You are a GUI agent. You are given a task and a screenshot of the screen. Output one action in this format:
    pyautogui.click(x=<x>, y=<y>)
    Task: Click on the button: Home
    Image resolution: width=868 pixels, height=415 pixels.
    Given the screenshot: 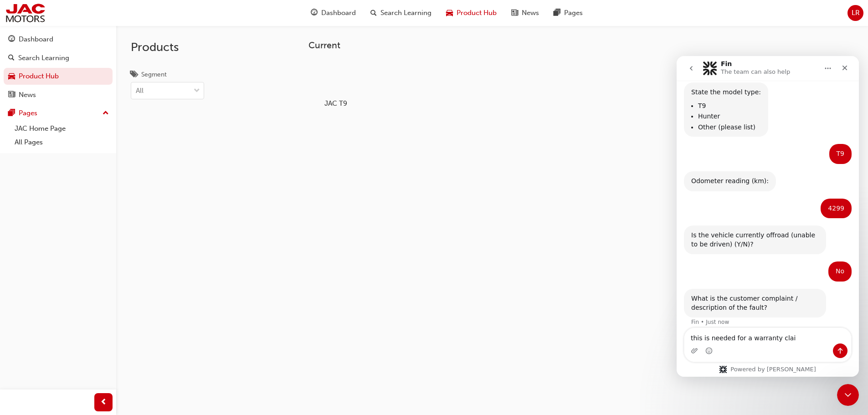 What is the action you would take?
    pyautogui.click(x=151, y=12)
    